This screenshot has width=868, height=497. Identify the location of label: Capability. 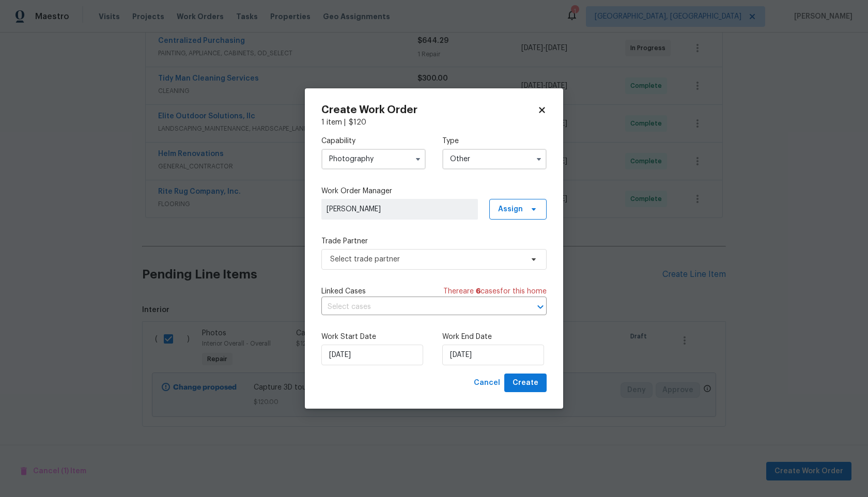
(374, 141).